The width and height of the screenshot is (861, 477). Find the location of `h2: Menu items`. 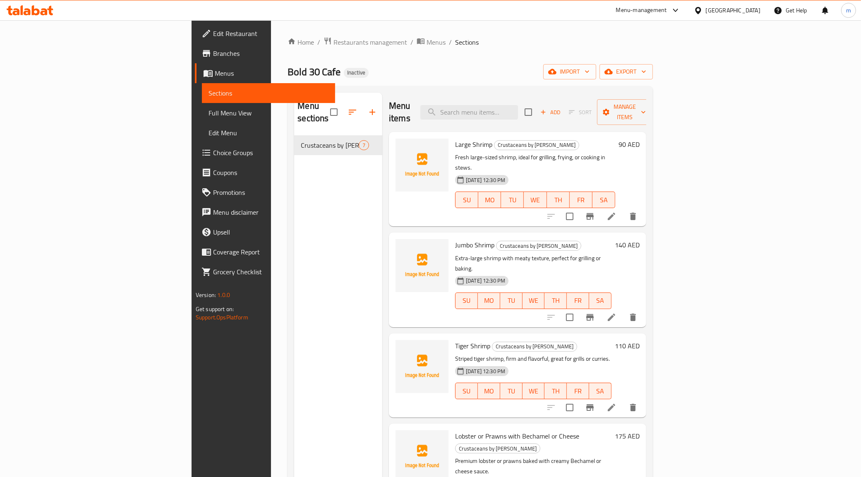

h2: Menu items is located at coordinates (400, 112).